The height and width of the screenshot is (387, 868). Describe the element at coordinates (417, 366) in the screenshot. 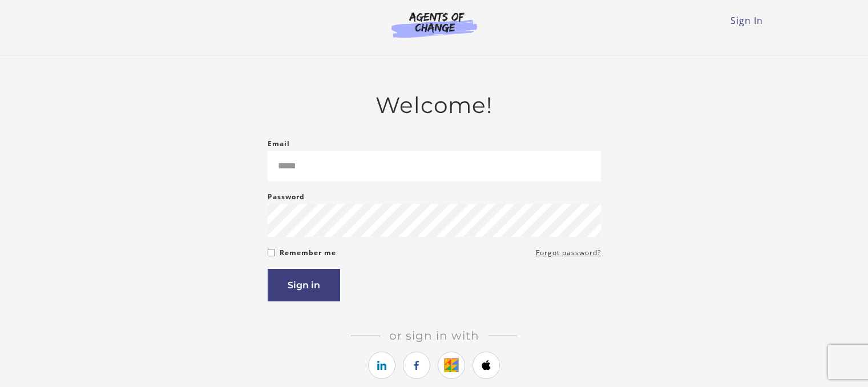

I see `a: https://courses.thinkific.com/users/auth/facebook?ss%5Breferral%5D=&ss%5Buser_return_to%5D=&ss%5B...` at that location.